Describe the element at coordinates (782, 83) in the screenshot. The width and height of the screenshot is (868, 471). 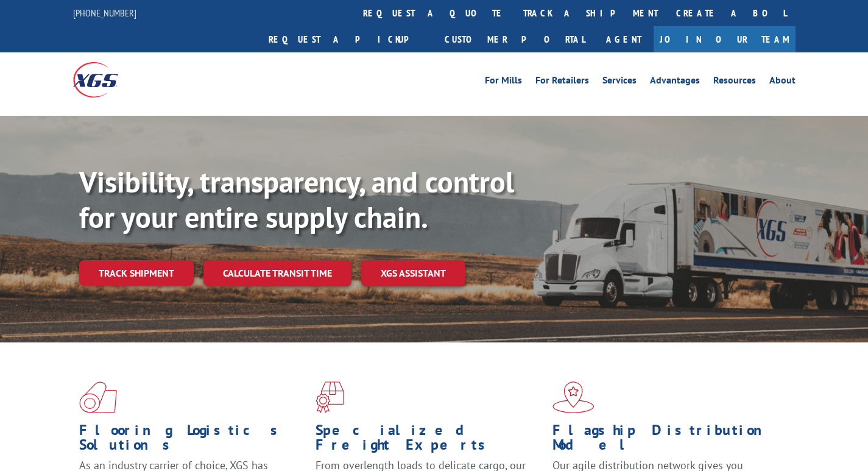
I see `a: About` at that location.